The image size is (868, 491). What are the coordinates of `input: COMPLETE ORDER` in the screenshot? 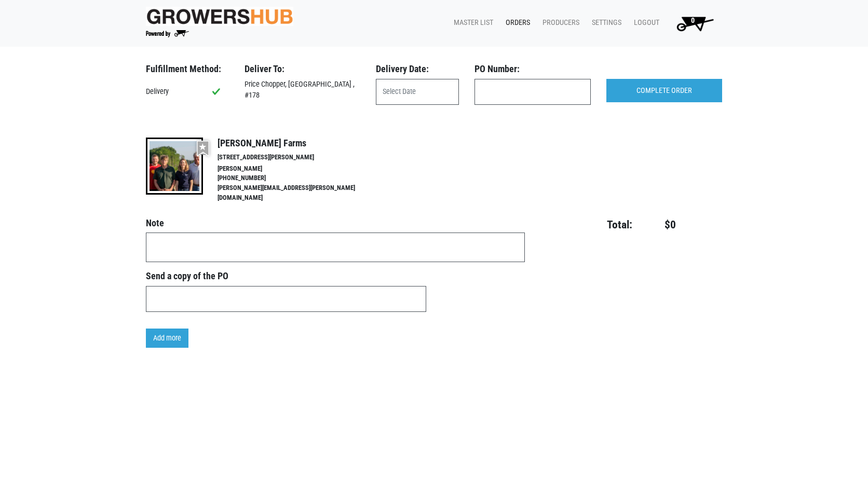 It's located at (664, 91).